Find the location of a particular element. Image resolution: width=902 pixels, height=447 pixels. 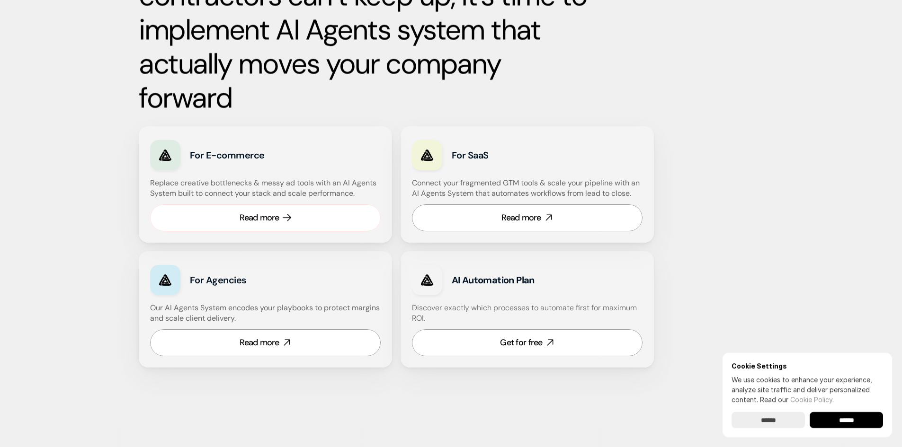

h3: For Agencies is located at coordinates (254, 280).